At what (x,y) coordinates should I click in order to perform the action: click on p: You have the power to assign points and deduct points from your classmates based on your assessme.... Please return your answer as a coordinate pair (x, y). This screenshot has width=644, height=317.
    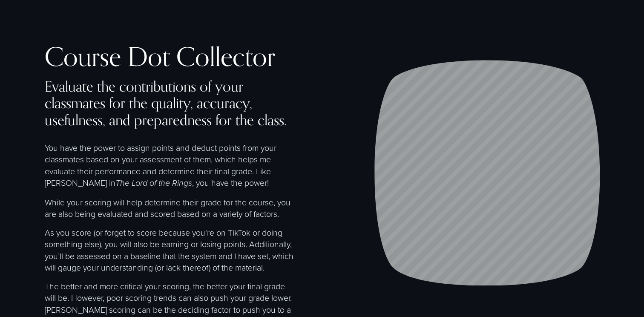
    Looking at the image, I should click on (169, 166).